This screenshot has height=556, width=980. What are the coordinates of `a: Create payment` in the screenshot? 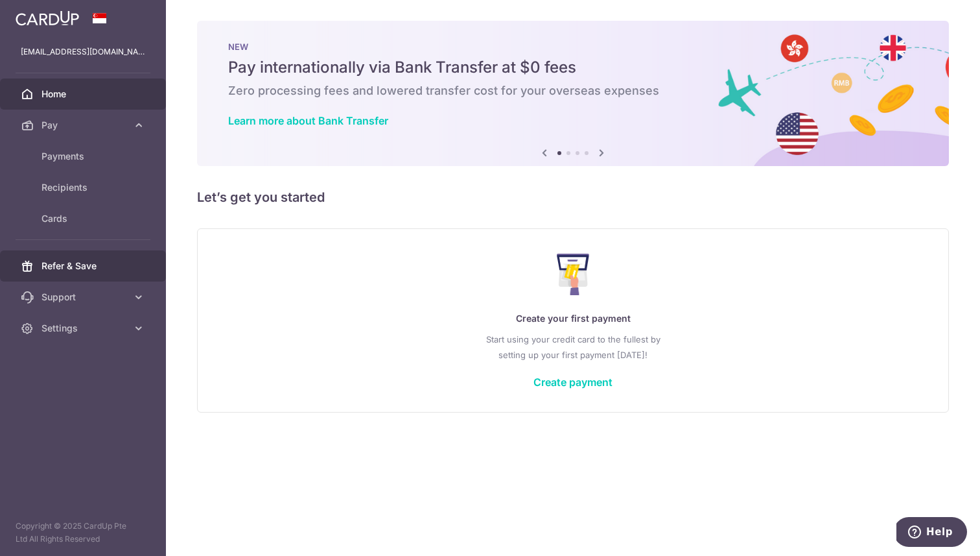 It's located at (573, 382).